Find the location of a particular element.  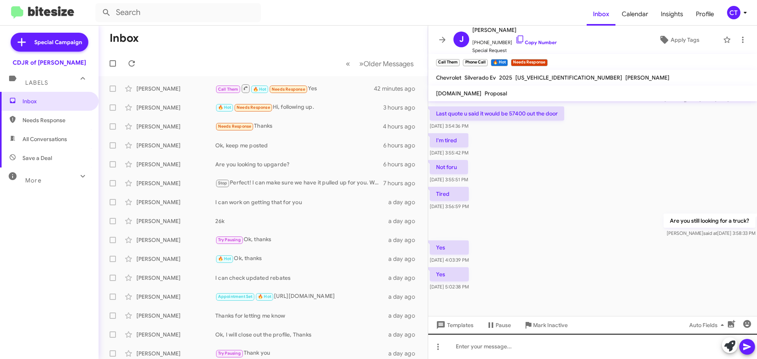

a: Special Campaign is located at coordinates (49, 42).